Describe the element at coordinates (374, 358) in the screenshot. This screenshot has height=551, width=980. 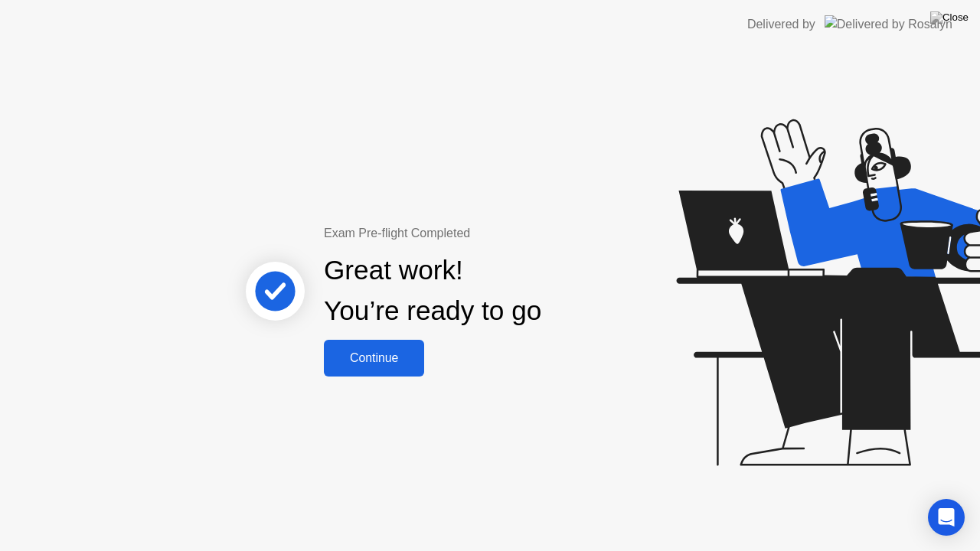
I see `div: Continue` at that location.